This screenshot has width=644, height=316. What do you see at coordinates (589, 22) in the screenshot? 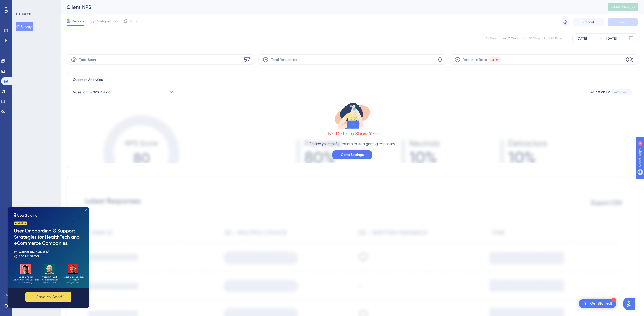
I see `button: Cancel` at bounding box center [589, 22].